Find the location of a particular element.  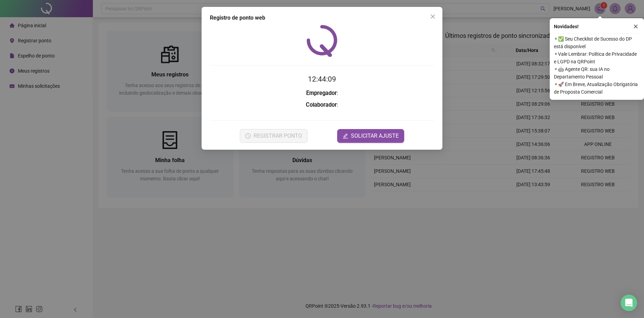

span: edit is located at coordinates (345, 136).